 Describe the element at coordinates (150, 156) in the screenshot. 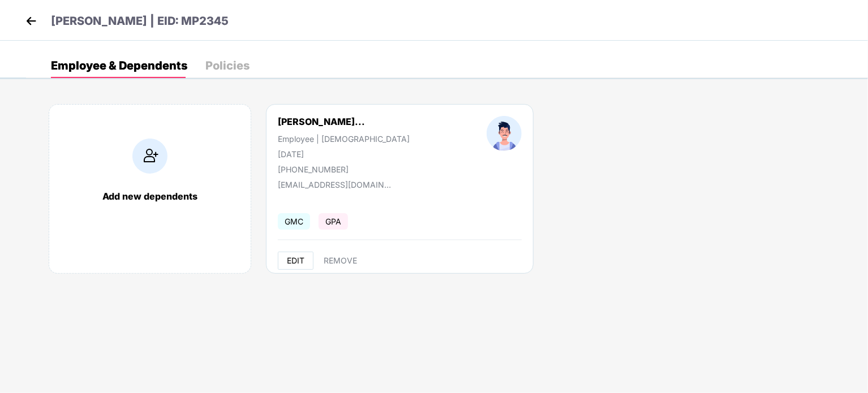

I see `img: addIcon` at that location.